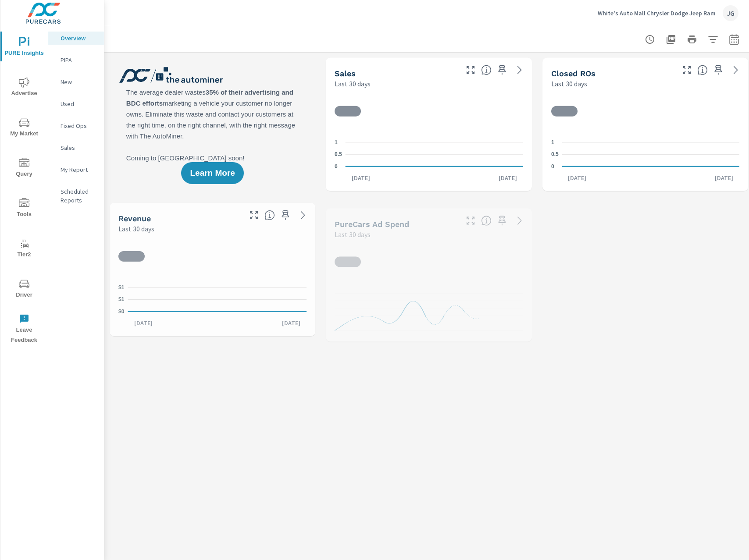  Describe the element at coordinates (270, 215) in the screenshot. I see `span: Total sales revenue over the selected date range. [Source: This data is sourced from the dealer’s...` at that location.